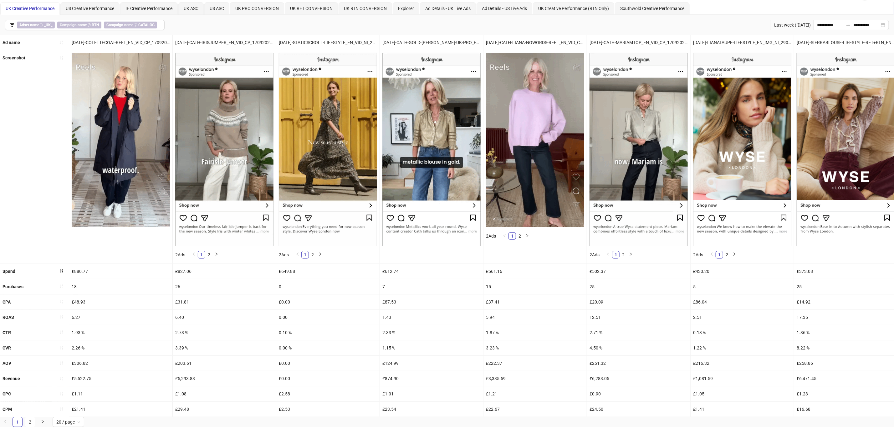 The width and height of the screenshot is (894, 427). What do you see at coordinates (121, 333) in the screenshot?
I see `div: 1.93 %` at bounding box center [121, 333].